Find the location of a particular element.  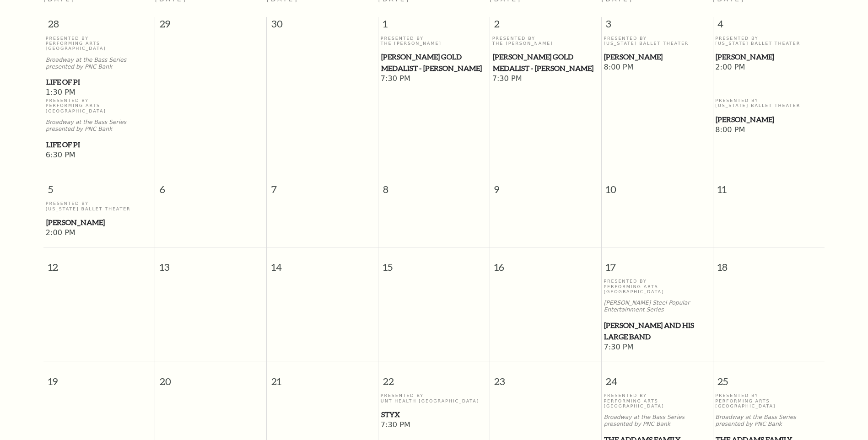

span: 6 is located at coordinates (210, 185).